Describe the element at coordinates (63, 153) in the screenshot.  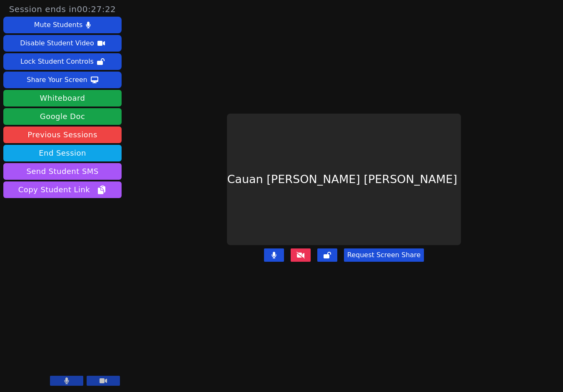
I see `button: End Session` at that location.